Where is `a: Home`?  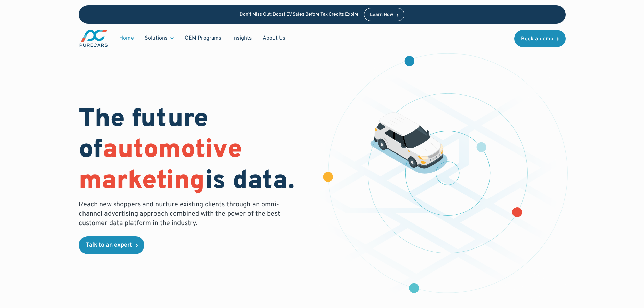
a: Home is located at coordinates (127, 39).